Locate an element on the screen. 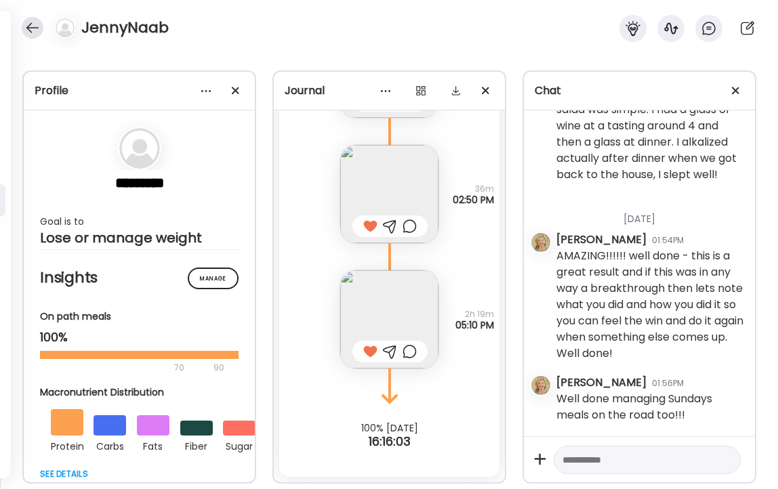 The height and width of the screenshot is (489, 778). div: AMAZING!!!!!! well done - this is a great result and if this was in any way a breakthrough then l... is located at coordinates (650, 305).